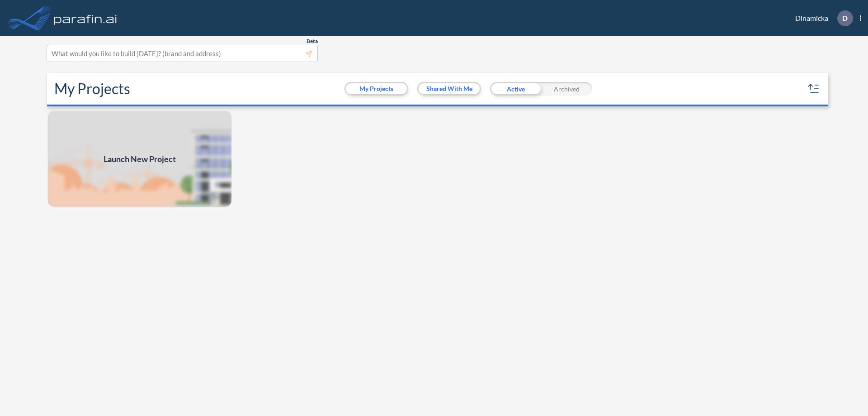 The image size is (868, 416). I want to click on div: Dinamicka, so click(822, 18).